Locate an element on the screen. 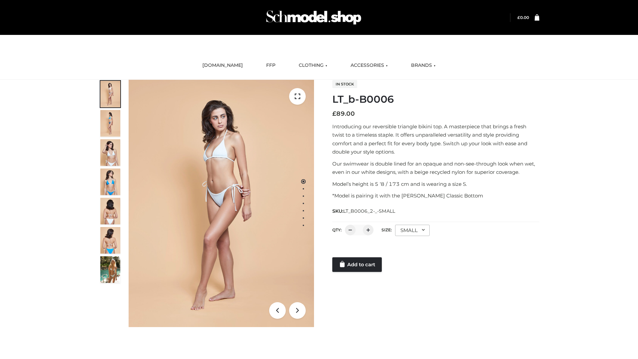  a: Add to cart is located at coordinates (357, 265).